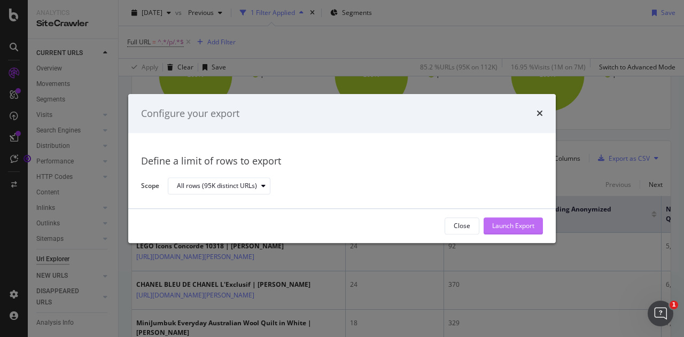 This screenshot has height=337, width=684. What do you see at coordinates (219, 186) in the screenshot?
I see `button: All rows (95K distinct URLs)` at bounding box center [219, 186].